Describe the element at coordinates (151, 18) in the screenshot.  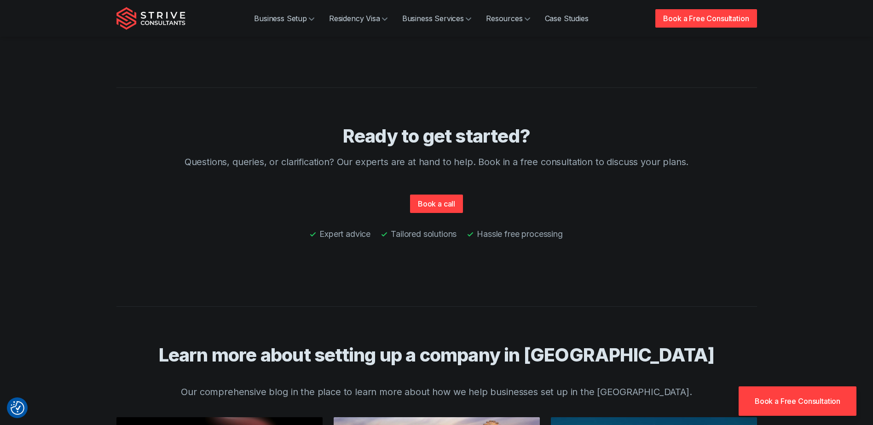
I see `a: Strive Consultants` at that location.